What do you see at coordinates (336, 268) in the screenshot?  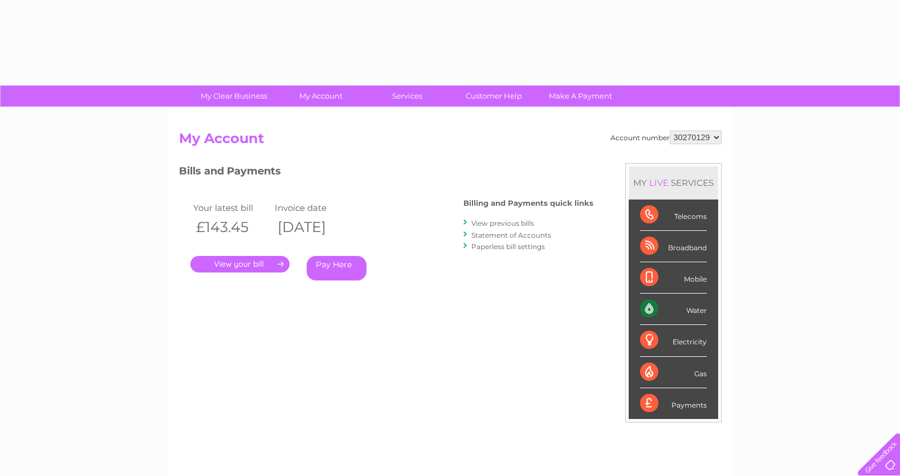 I see `a: Pay Here` at bounding box center [336, 268].